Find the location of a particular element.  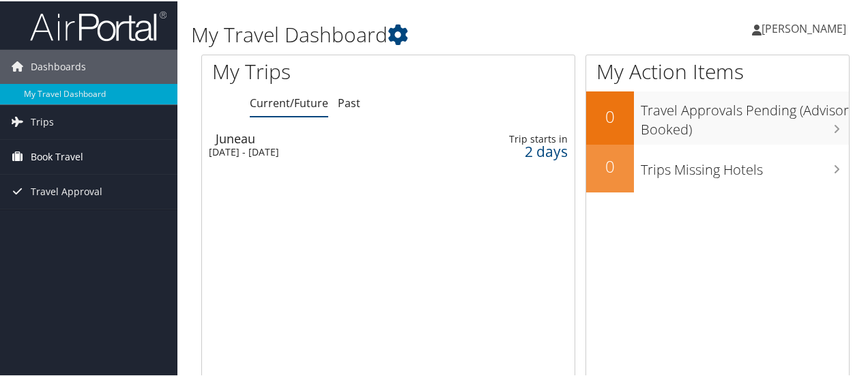

span: Book Travel is located at coordinates (56, 156).